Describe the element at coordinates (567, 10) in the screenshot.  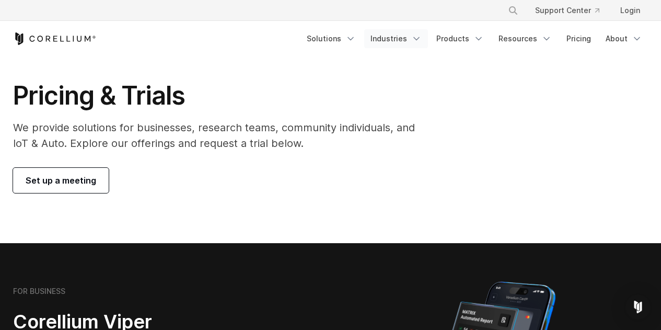
I see `a: Support Center` at that location.